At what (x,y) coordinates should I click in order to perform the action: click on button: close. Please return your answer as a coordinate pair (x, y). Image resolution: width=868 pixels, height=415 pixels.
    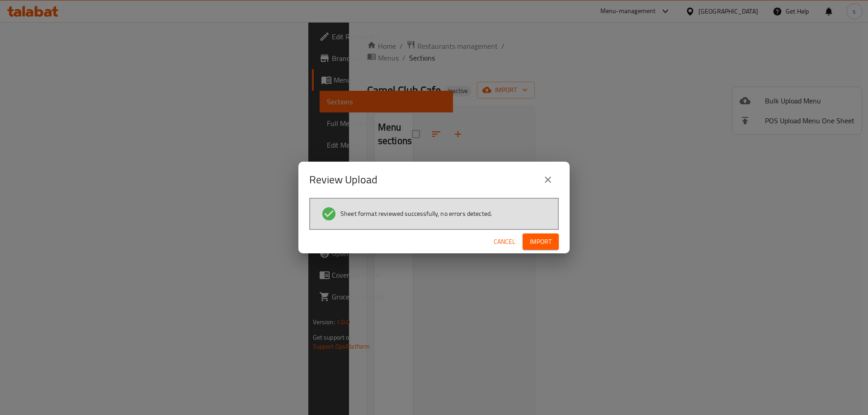
    Looking at the image, I should click on (548, 180).